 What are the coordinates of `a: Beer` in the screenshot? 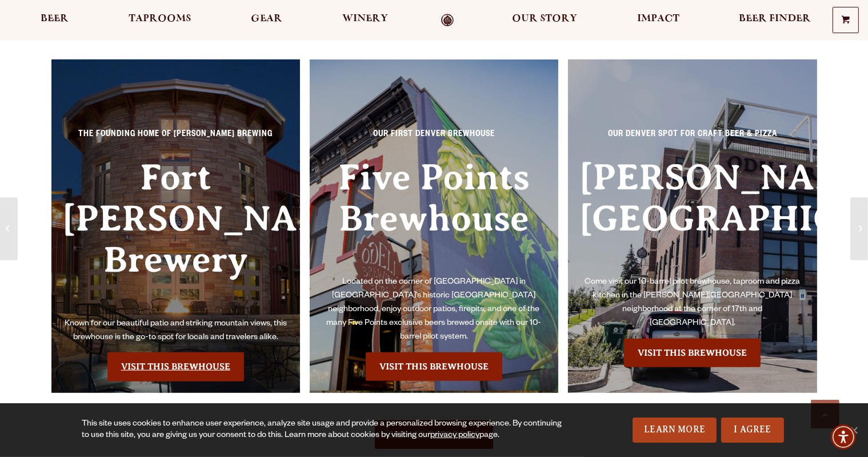 It's located at (55, 20).